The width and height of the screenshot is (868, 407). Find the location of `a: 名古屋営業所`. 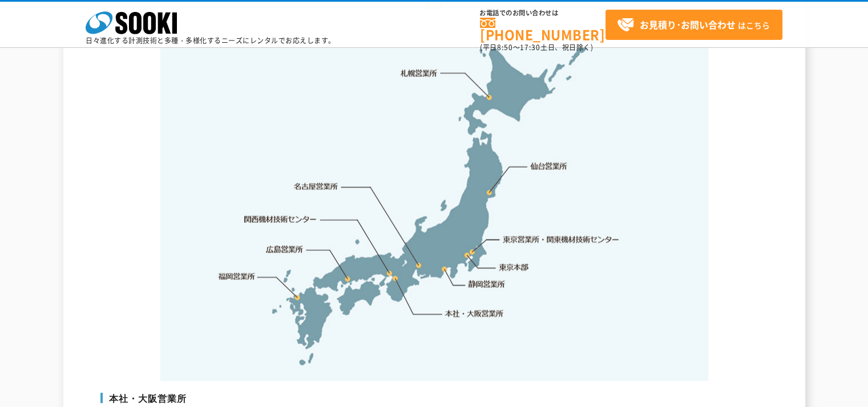

a: 名古屋営業所 is located at coordinates (316, 187).